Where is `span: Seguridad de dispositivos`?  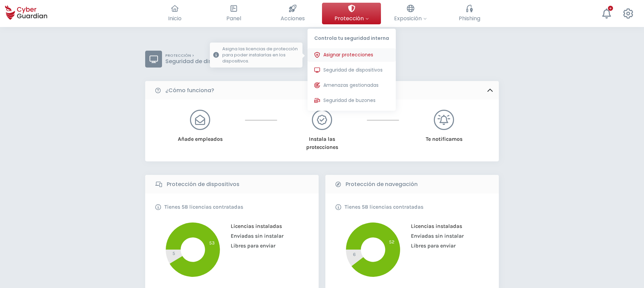 span: Seguridad de dispositivos is located at coordinates (353, 70).